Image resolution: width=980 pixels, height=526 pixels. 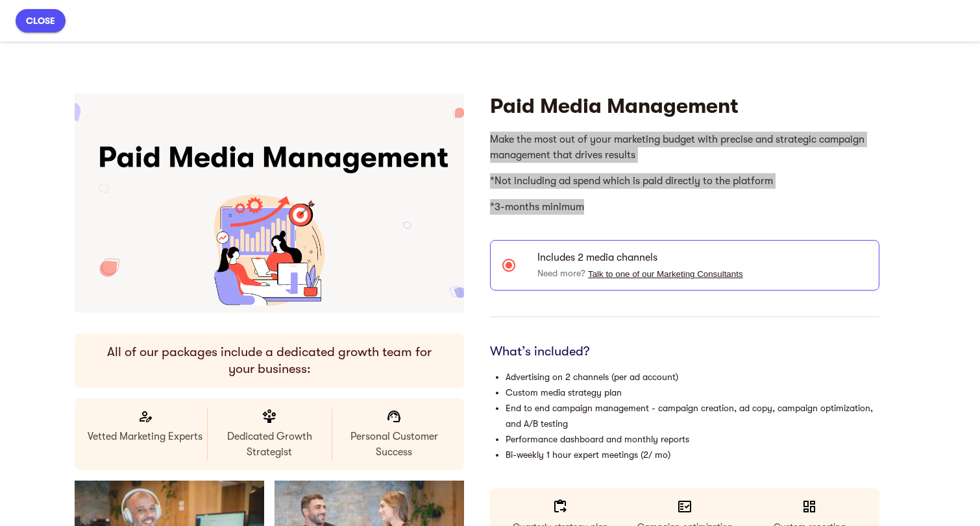 What do you see at coordinates (693, 439) in the screenshot?
I see `li: Performance dashboard and monthly reports` at bounding box center [693, 439].